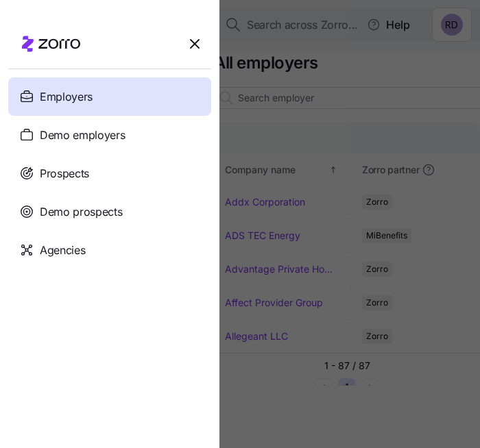 The image size is (480, 448). Describe the element at coordinates (82, 135) in the screenshot. I see `span: Demo employers` at that location.